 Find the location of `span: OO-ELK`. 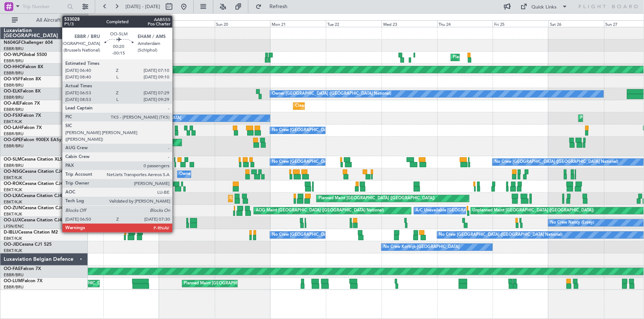

span: OO-ELK is located at coordinates (12, 91).